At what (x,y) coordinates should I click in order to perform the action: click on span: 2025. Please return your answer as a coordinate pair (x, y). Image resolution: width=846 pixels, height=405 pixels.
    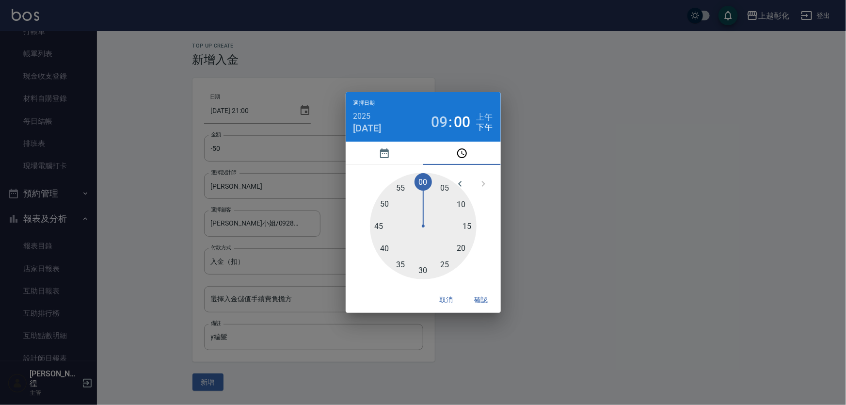
    Looking at the image, I should click on (362, 116).